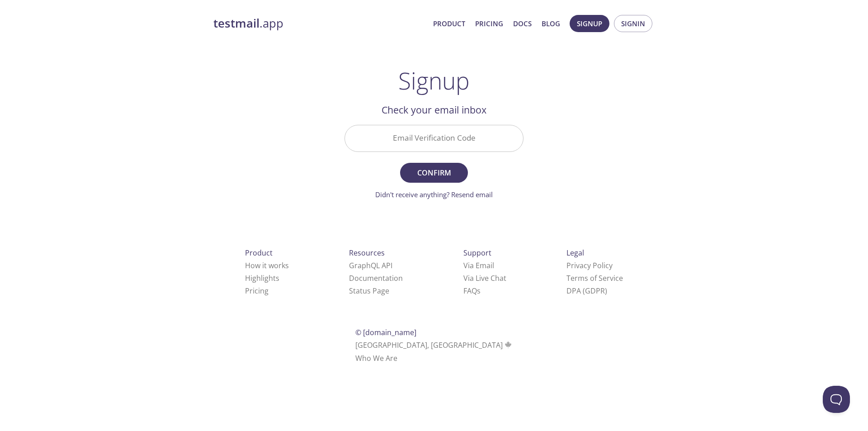 The image size is (868, 431). What do you see at coordinates (477, 253) in the screenshot?
I see `span: Support` at bounding box center [477, 253].